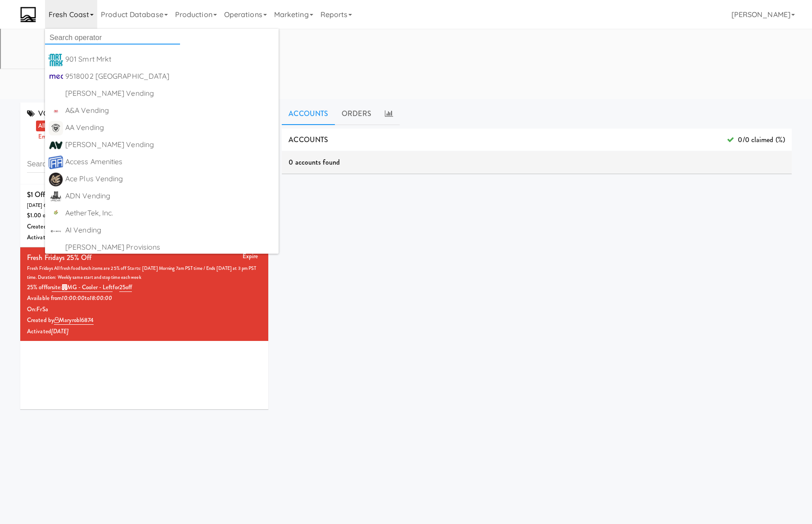  Describe the element at coordinates (170, 179) in the screenshot. I see `div: Ace Plus Vending` at that location.